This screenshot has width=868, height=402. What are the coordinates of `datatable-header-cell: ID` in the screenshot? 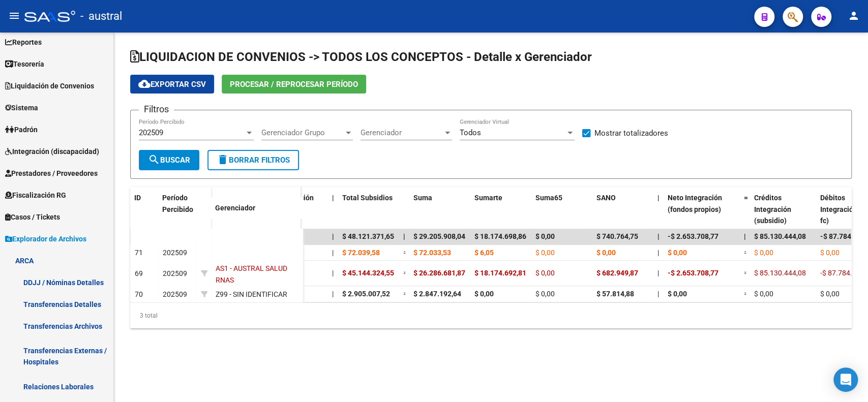 It's located at (144, 208).